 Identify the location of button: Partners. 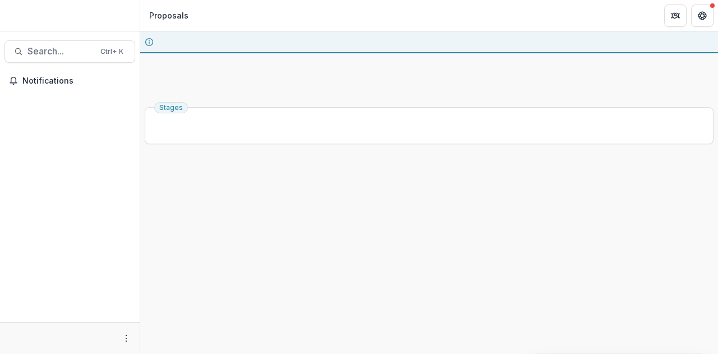
(676, 16).